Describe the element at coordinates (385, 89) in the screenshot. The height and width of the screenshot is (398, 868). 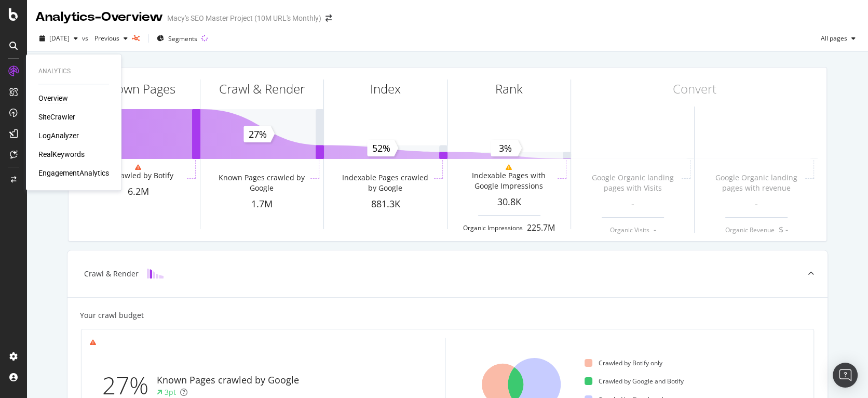
I see `div: Index` at that location.